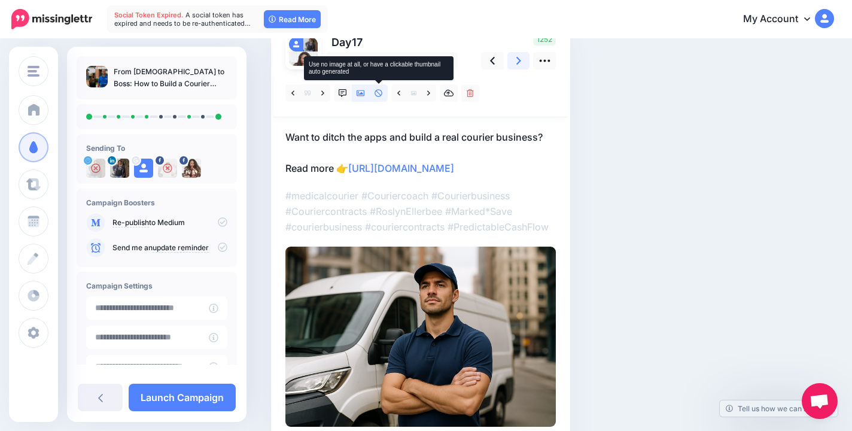 The height and width of the screenshot is (431, 852). Describe the element at coordinates (157, 148) in the screenshot. I see `h4: Sending To` at that location.